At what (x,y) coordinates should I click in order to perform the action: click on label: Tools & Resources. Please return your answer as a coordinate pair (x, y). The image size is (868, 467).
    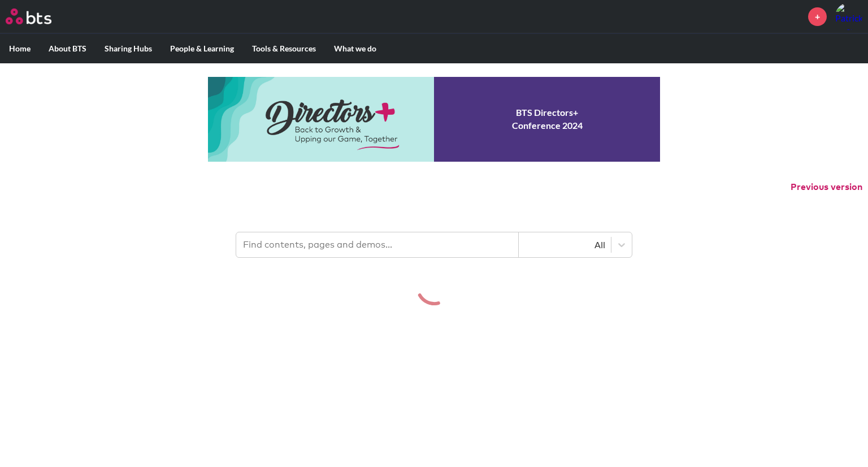
    Looking at the image, I should click on (283, 48).